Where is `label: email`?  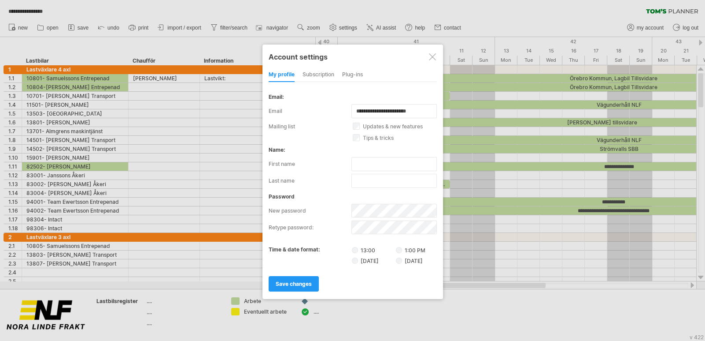 label: email is located at coordinates (310, 111).